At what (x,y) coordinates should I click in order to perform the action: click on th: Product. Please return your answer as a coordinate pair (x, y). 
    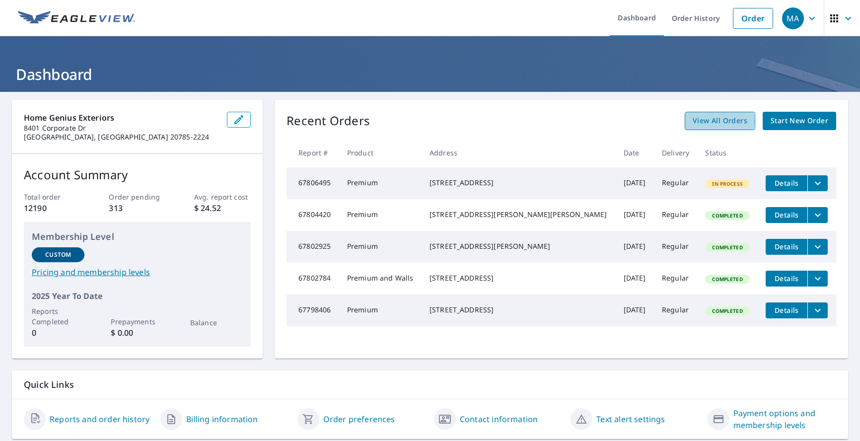
    Looking at the image, I should click on (380, 152).